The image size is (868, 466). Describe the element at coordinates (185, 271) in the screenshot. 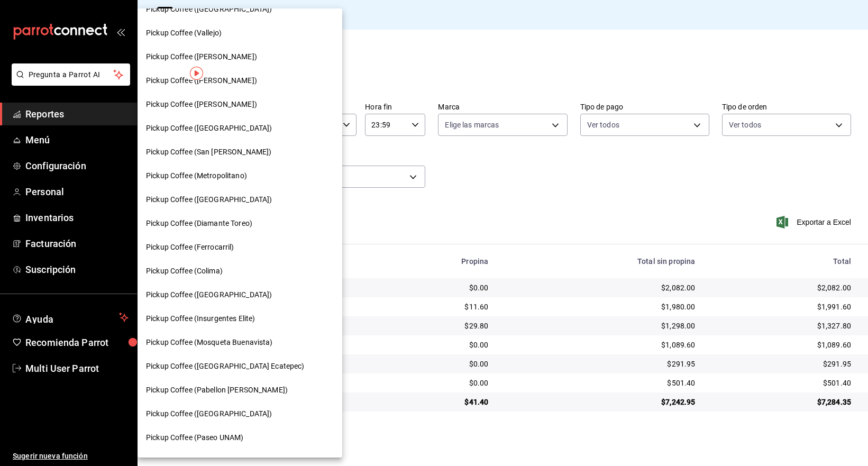

I see `span: Pickup Coffee (Colima)` at that location.